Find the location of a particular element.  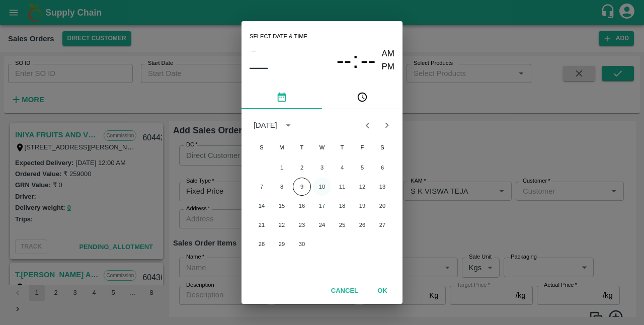

button: 22 is located at coordinates (282, 225).